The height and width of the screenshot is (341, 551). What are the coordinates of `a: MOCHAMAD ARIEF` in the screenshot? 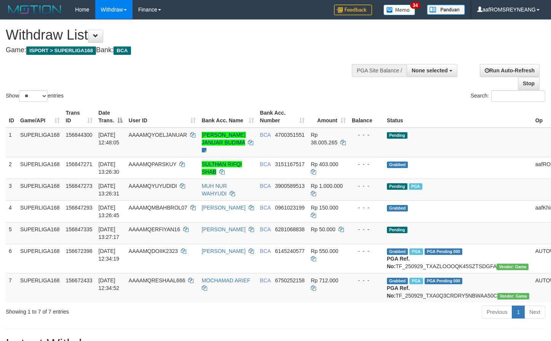 It's located at (226, 280).